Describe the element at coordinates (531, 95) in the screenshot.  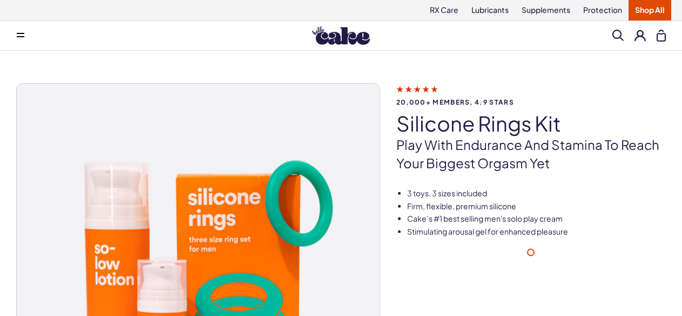
I see `a: 20,000+ members, 4.9 stars` at that location.